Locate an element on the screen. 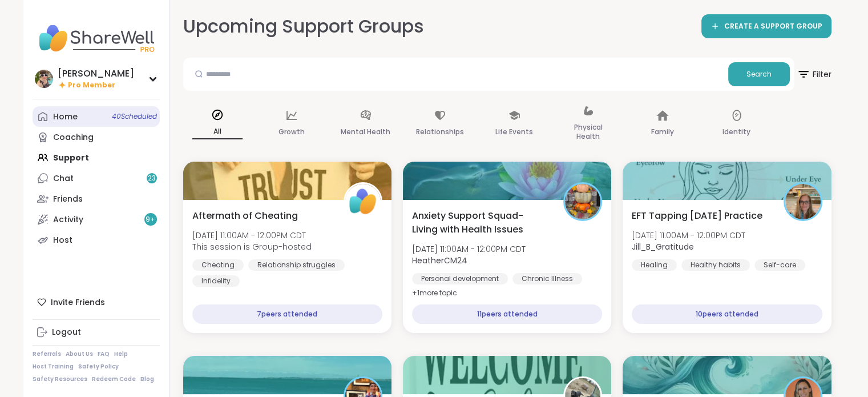 Image resolution: width=868 pixels, height=397 pixels. img: Jill_B_Gratitude is located at coordinates (803, 202).